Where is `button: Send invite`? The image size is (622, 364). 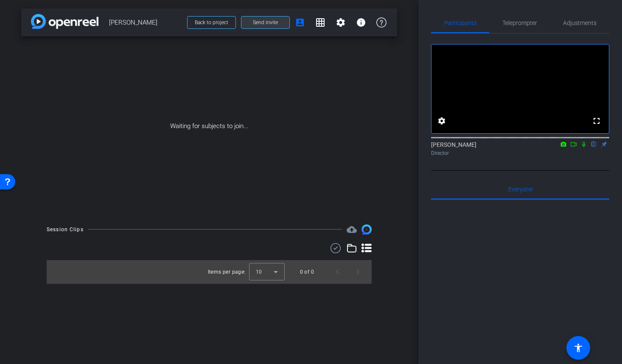 button: Send invite is located at coordinates (265, 23).